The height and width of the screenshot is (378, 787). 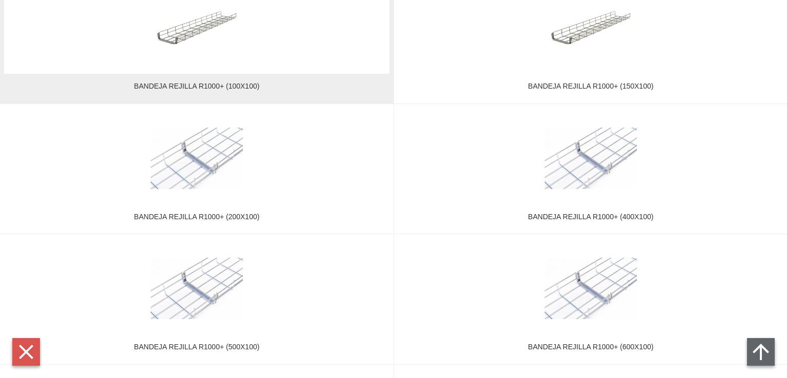 What do you see at coordinates (591, 217) in the screenshot?
I see `div: BANDEJA REJILLA R1000+ (400X100)` at bounding box center [591, 217].